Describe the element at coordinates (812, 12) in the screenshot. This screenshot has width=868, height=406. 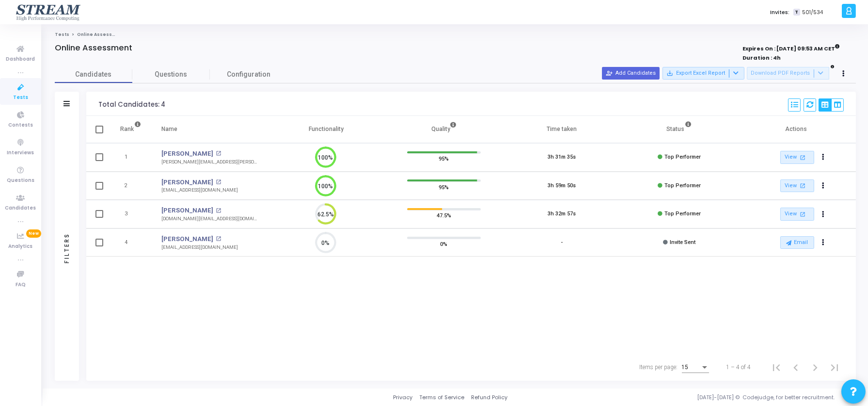
I see `span: 501/534` at that location.